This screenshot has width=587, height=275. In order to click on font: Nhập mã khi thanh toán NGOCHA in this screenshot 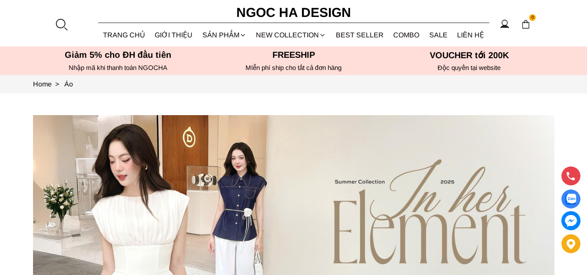, I will do `click(118, 67)`.